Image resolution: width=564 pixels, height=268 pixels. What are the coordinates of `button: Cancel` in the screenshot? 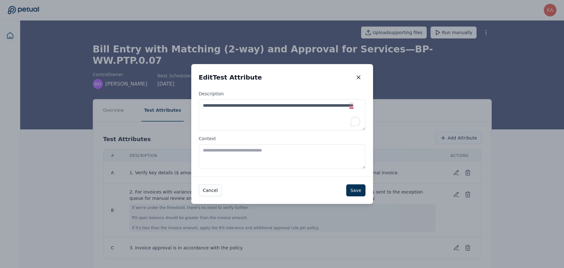 It's located at (210, 190).